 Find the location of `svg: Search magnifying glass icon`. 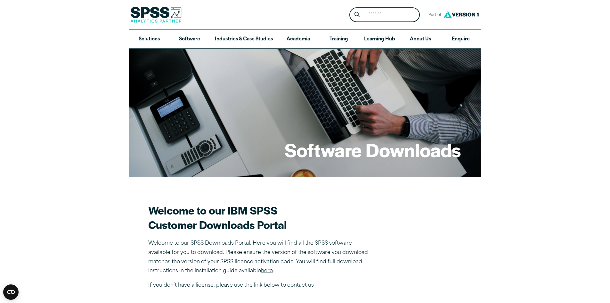

svg: Search magnifying glass icon is located at coordinates (357, 14).